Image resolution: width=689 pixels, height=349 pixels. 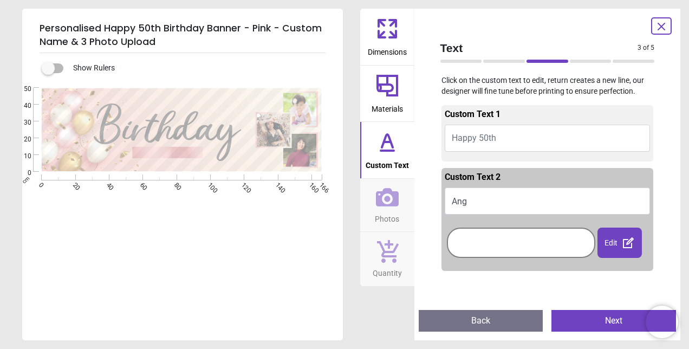 What do you see at coordinates (387, 50) in the screenshot?
I see `span: Dimensions` at bounding box center [387, 50].